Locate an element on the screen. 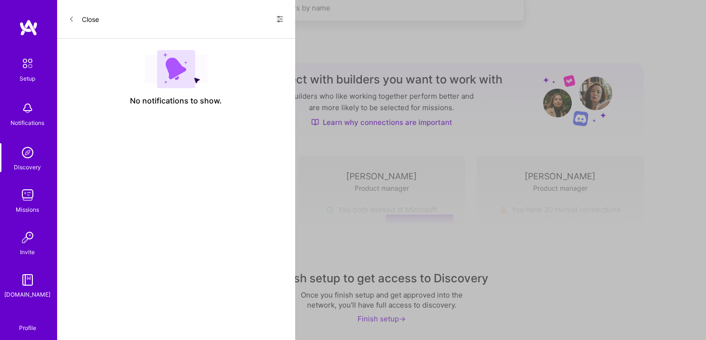 The image size is (706, 340). span: No notifications to show. is located at coordinates (176, 101).